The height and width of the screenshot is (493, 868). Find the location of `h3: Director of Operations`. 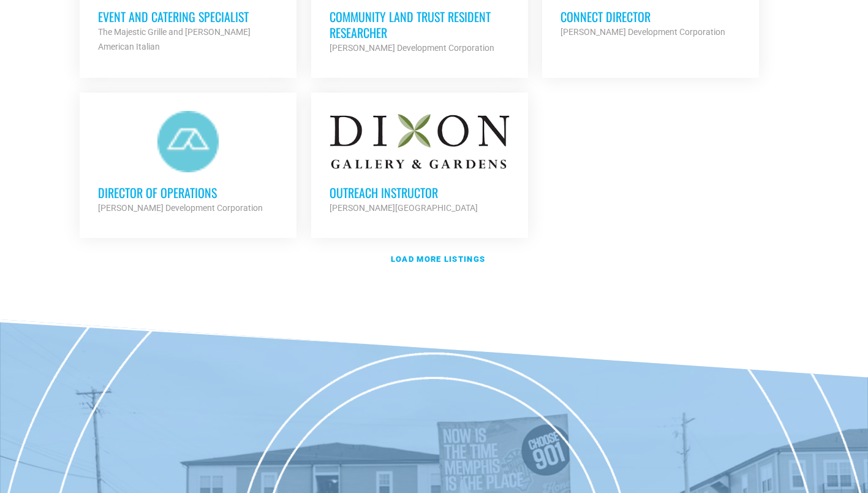

h3: Director of Operations is located at coordinates (188, 192).